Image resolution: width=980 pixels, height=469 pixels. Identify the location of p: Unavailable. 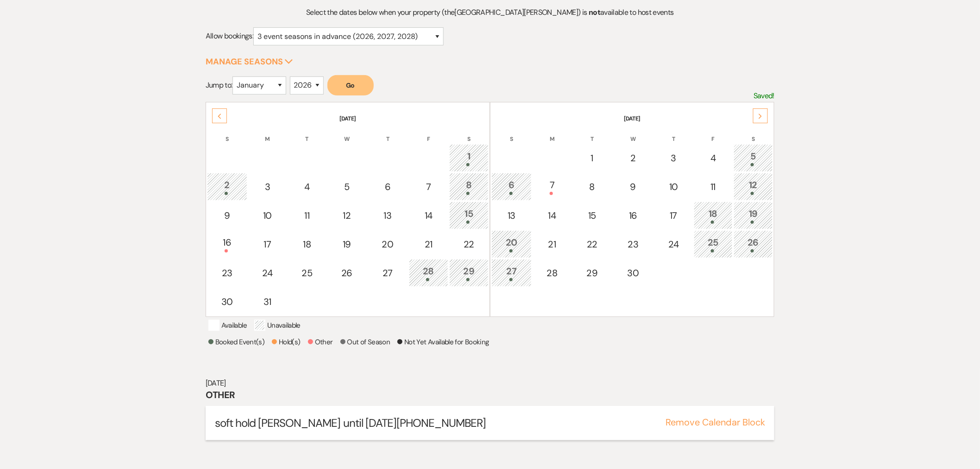
(277, 325).